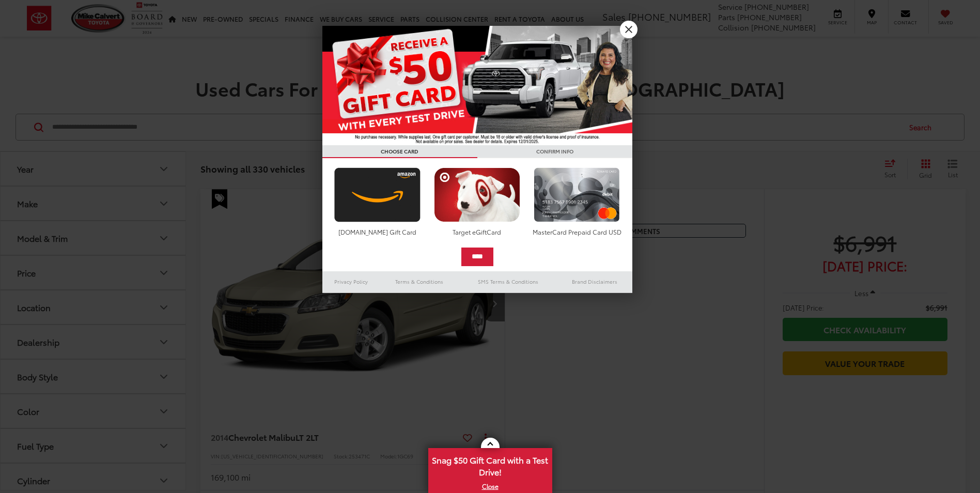 This screenshot has width=980, height=493. I want to click on h3: CONFIRM INFO, so click(554, 151).